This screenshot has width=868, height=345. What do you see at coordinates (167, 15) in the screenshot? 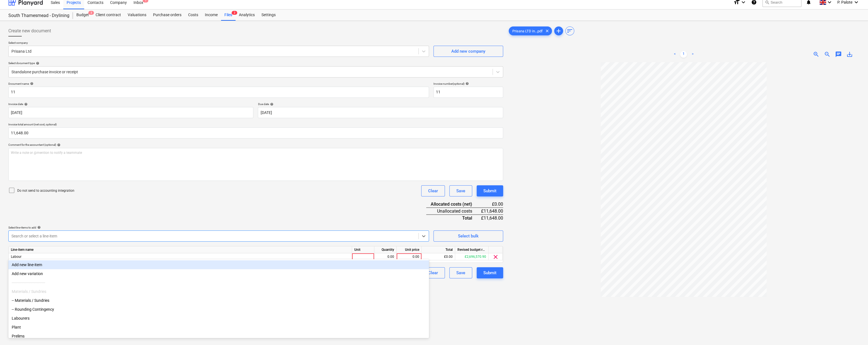
I see `a: Purchase orders` at bounding box center [167, 15].